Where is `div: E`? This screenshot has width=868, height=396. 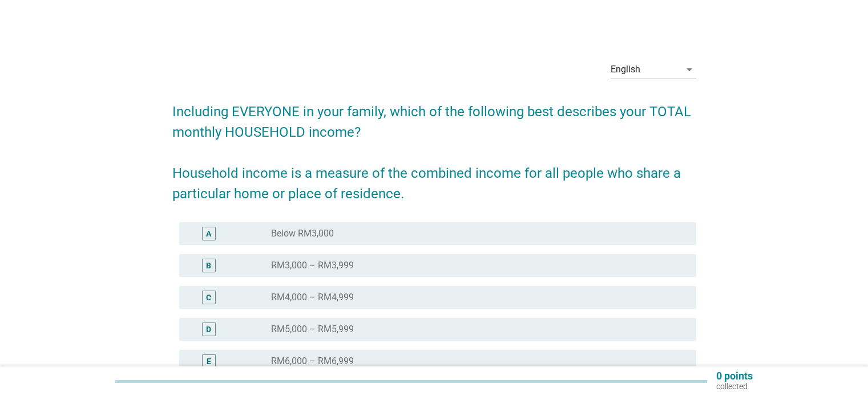
div: E is located at coordinates (209, 362).